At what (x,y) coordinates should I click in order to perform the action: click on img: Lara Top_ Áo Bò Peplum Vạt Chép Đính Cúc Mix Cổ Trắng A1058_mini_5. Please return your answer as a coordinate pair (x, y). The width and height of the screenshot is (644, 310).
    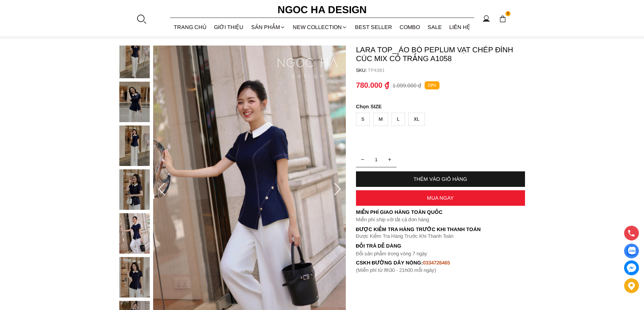
    Looking at the image, I should click on (135, 146).